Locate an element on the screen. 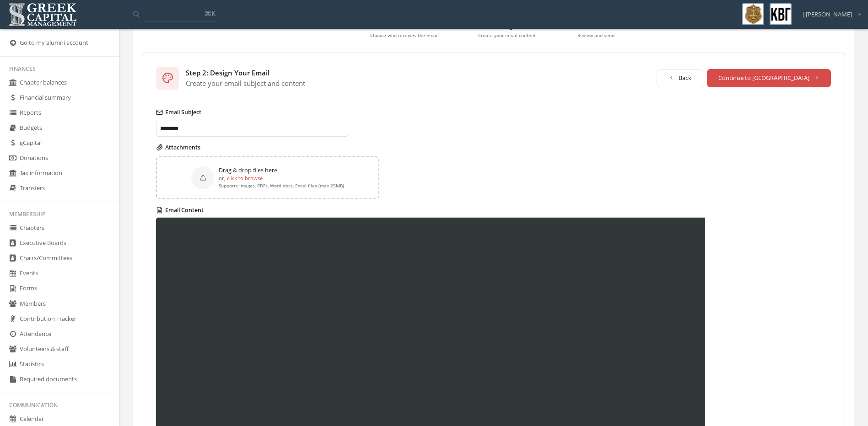 This screenshot has height=426, width=868. label: Attachments is located at coordinates (493, 147).